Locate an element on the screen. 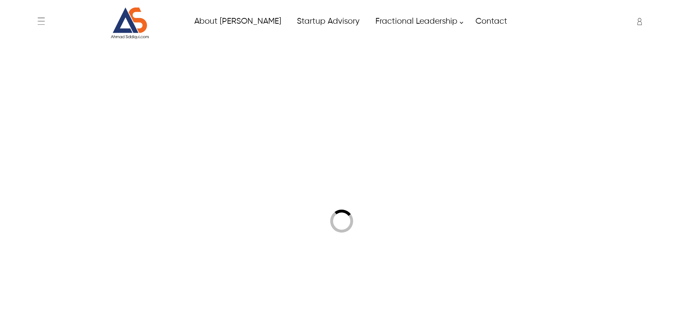  img: Website Logo for Ahmad Siddiqui is located at coordinates (130, 23).